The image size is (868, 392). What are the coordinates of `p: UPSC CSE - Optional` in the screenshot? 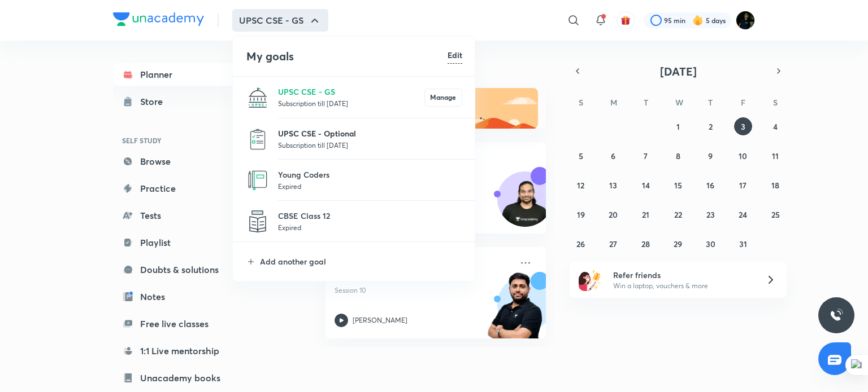 It's located at (370, 133).